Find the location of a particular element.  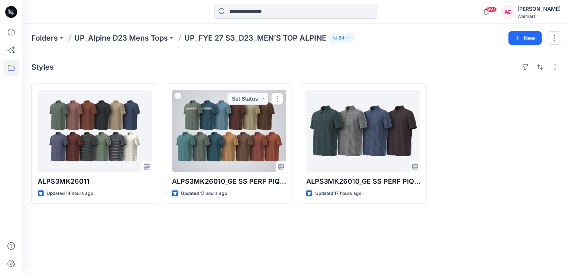

span: 99+ is located at coordinates (491, 9).